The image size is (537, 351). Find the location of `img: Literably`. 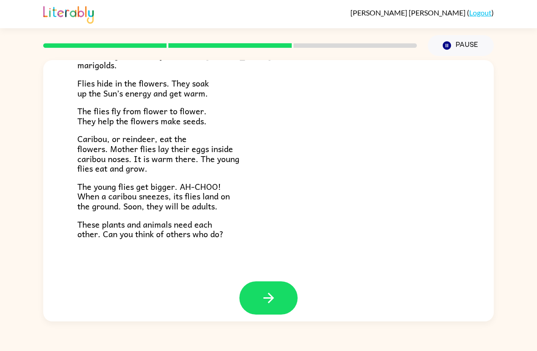

img: Literably is located at coordinates (68, 14).